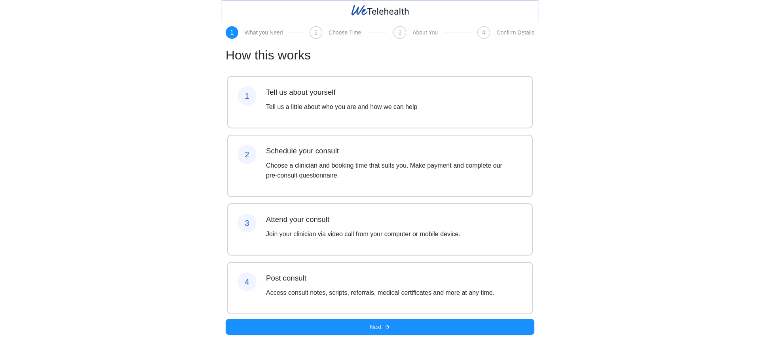 This screenshot has height=361, width=760. What do you see at coordinates (425, 32) in the screenshot?
I see `div: About You` at bounding box center [425, 32].